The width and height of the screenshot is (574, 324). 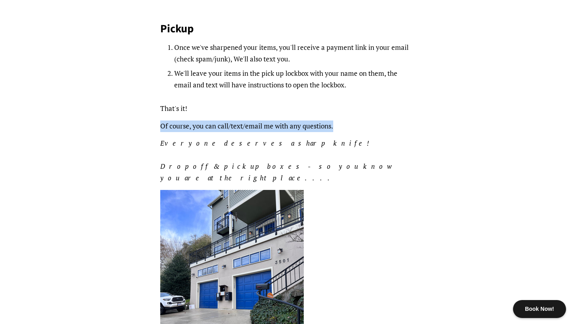 What do you see at coordinates (287, 29) in the screenshot?
I see `h2: Pickup` at bounding box center [287, 29].